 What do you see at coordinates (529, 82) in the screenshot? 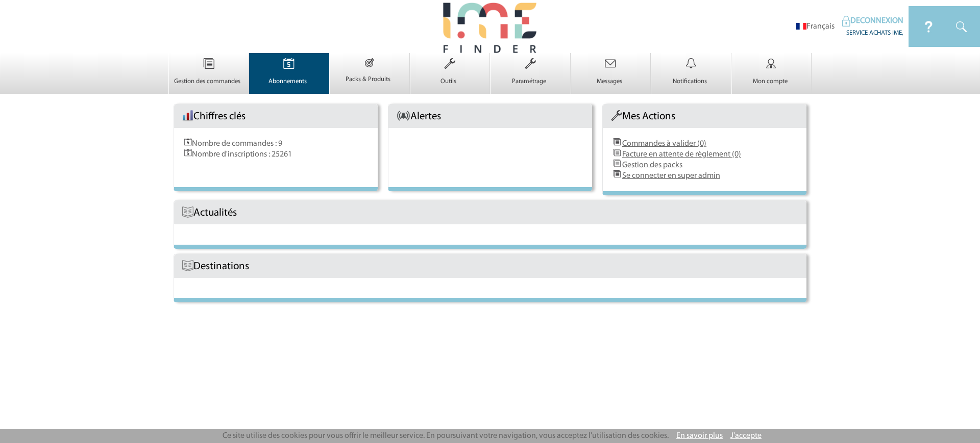
I see `p: Paramétrage` at bounding box center [529, 82].